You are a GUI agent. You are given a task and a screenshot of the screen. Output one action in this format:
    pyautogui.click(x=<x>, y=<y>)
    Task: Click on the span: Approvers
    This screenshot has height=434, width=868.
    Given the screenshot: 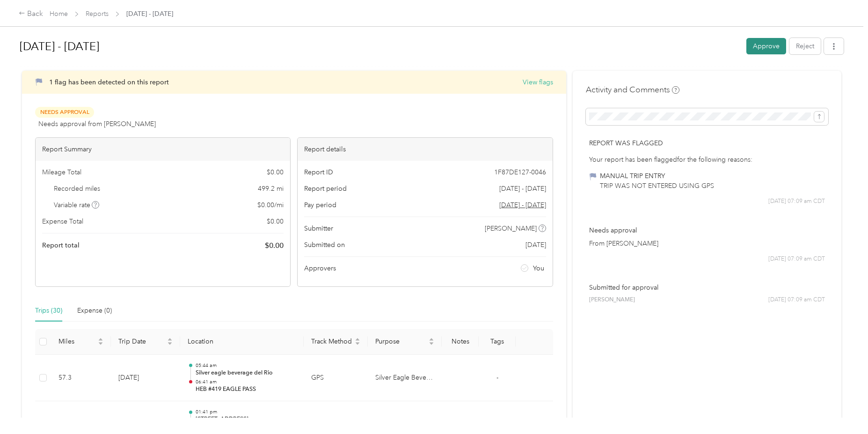 What is the action you would take?
    pyautogui.click(x=320, y=268)
    